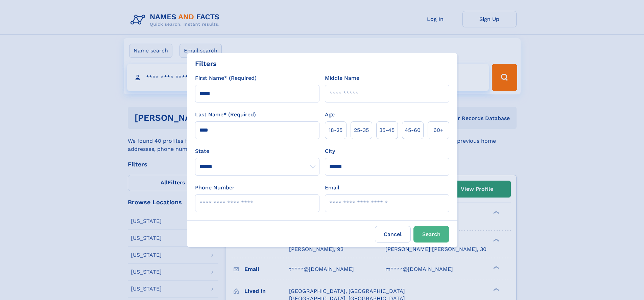 The height and width of the screenshot is (300, 644). I want to click on label: Last Name* (Required), so click(225, 114).